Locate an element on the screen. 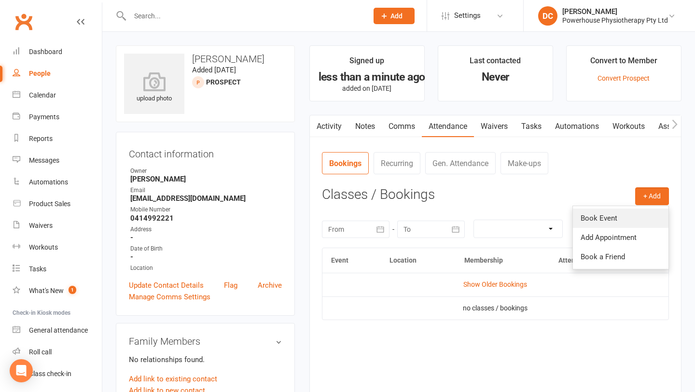 The height and width of the screenshot is (392, 695). a: Bookings is located at coordinates (345, 163).